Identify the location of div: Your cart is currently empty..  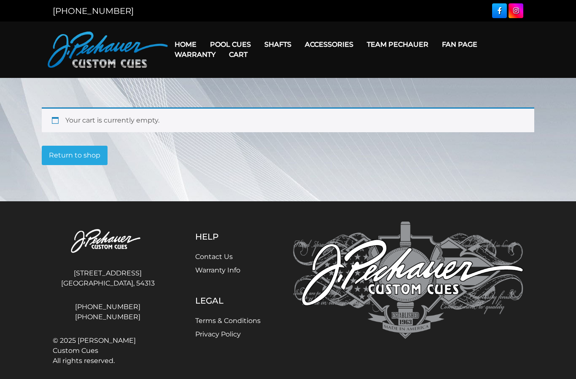
(288, 120).